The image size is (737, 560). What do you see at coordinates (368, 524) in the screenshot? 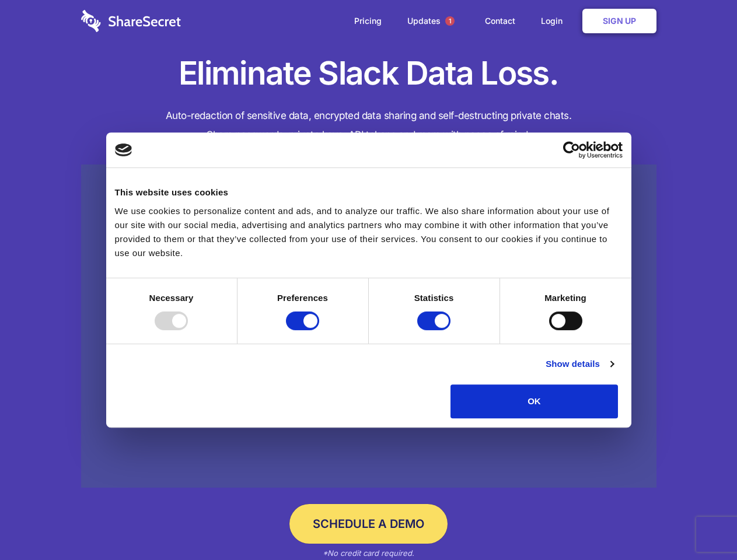
I see `a: Schedule a Demo` at bounding box center [368, 524].